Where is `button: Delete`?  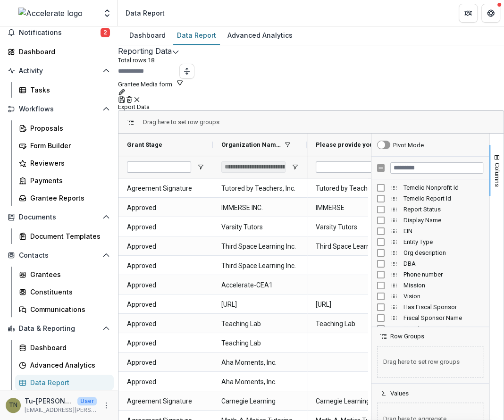 button: Delete is located at coordinates (129, 100).